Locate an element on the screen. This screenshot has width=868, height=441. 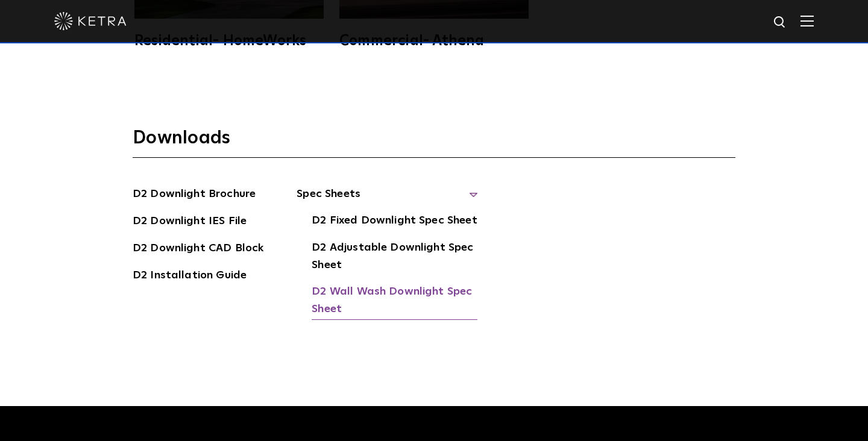
a: D2 Installation Guide is located at coordinates (189, 277).